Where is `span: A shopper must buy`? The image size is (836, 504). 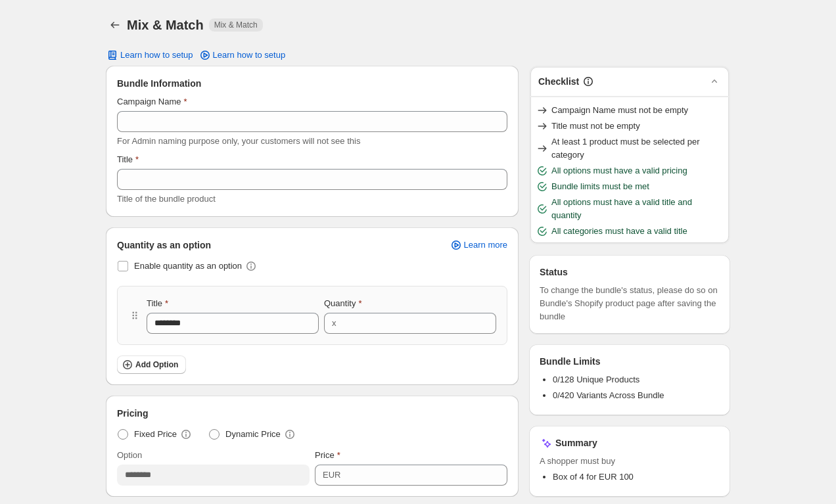
span: A shopper must buy is located at coordinates (629, 461).